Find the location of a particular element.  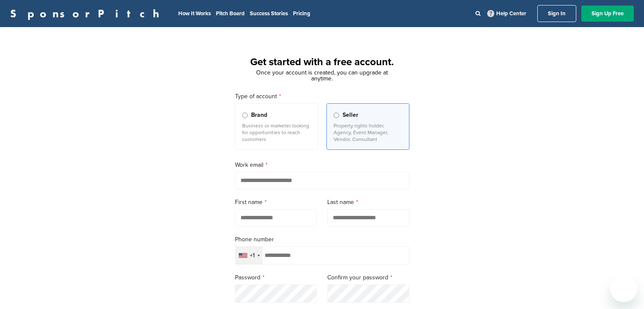

input: Brand Business or marketer looking for opportunities to reach customers is located at coordinates (245, 115).